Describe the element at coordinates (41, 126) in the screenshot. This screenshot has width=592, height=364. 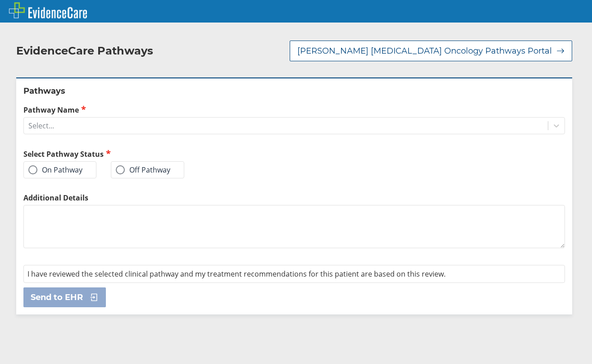
I see `div: Select...` at that location.